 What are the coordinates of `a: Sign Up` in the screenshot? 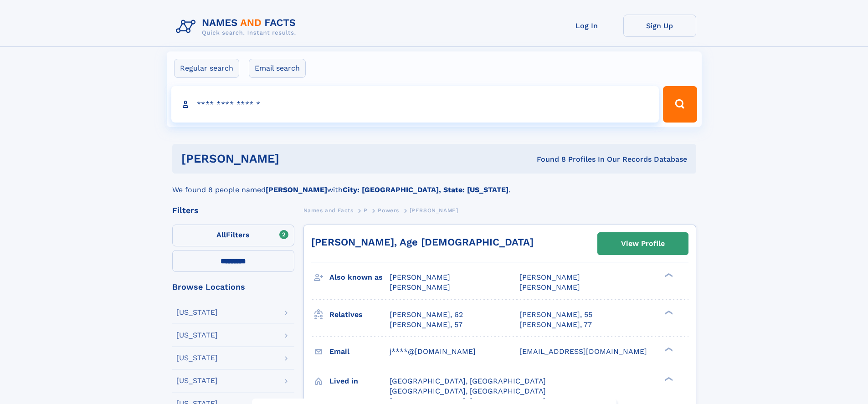 It's located at (660, 26).